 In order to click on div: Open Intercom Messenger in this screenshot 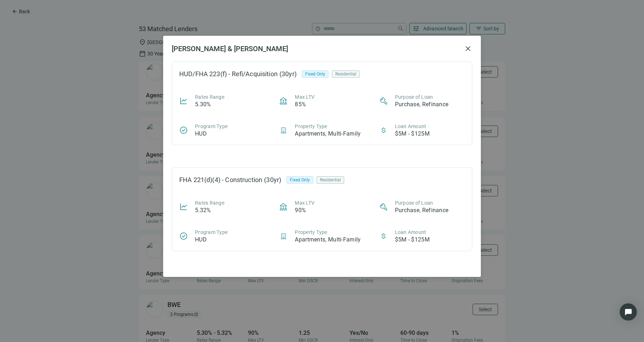, I will do `click(628, 312)`.